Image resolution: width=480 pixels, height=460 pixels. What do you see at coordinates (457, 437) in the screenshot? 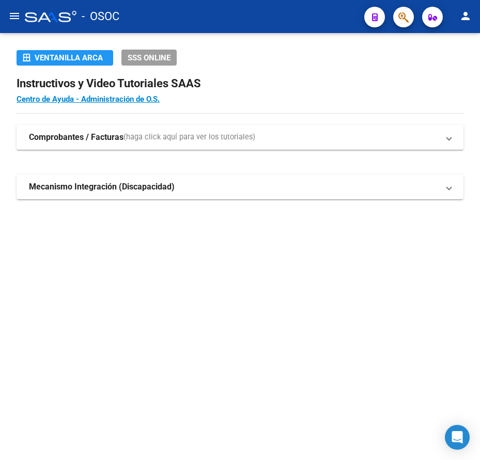
I see `div: Open Intercom Messenger` at bounding box center [457, 437].